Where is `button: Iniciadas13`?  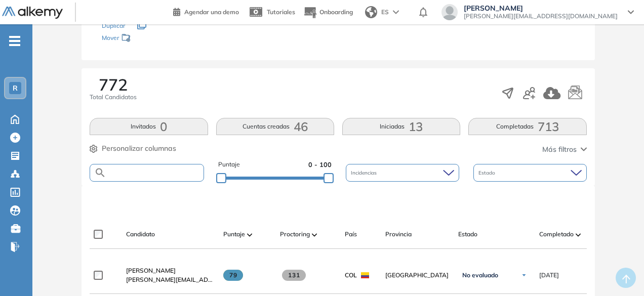
button: Iniciadas13 is located at coordinates (401, 126).